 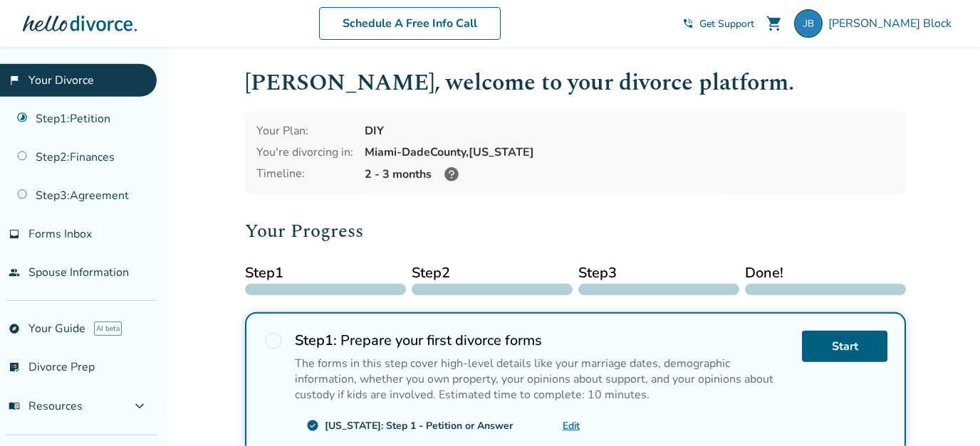 What do you see at coordinates (543, 341) in the screenshot?
I see `h2: Prepare your first divorce forms` at bounding box center [543, 341].